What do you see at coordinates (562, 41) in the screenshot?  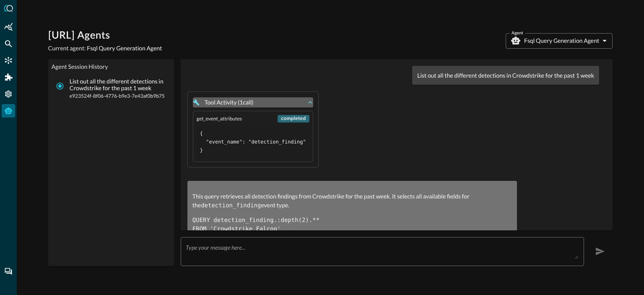 I see `p: Fsql Query Generation Agent` at bounding box center [562, 41].